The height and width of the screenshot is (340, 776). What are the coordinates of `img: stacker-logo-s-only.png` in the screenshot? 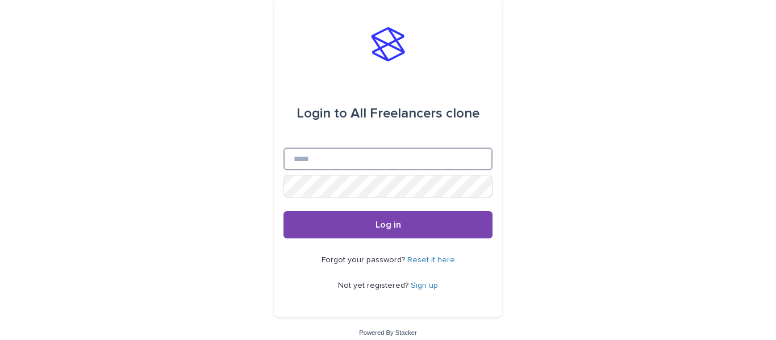 It's located at (388, 44).